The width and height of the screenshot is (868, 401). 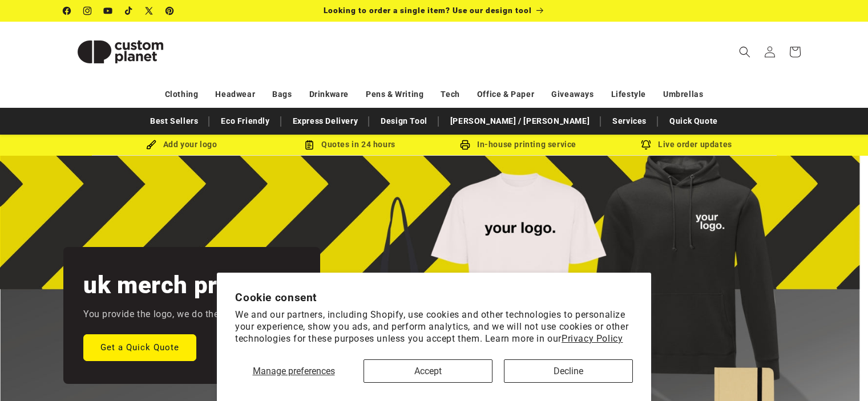 I want to click on a: Lifestyle, so click(x=628, y=94).